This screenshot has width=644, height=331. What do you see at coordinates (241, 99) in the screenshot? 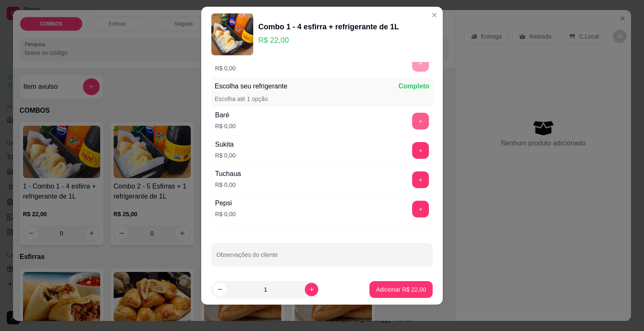
I see `p: Escolha até 1 opção` at bounding box center [241, 99].